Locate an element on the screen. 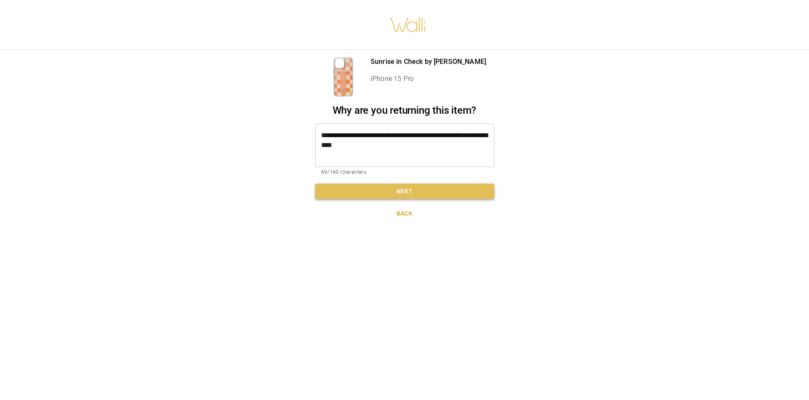 Image resolution: width=809 pixels, height=400 pixels. img: walli-inc.myshopify.com is located at coordinates (408, 25).